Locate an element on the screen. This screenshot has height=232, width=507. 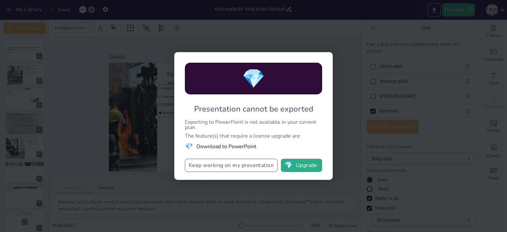
li: Download to PowerPoint is located at coordinates (254, 146).